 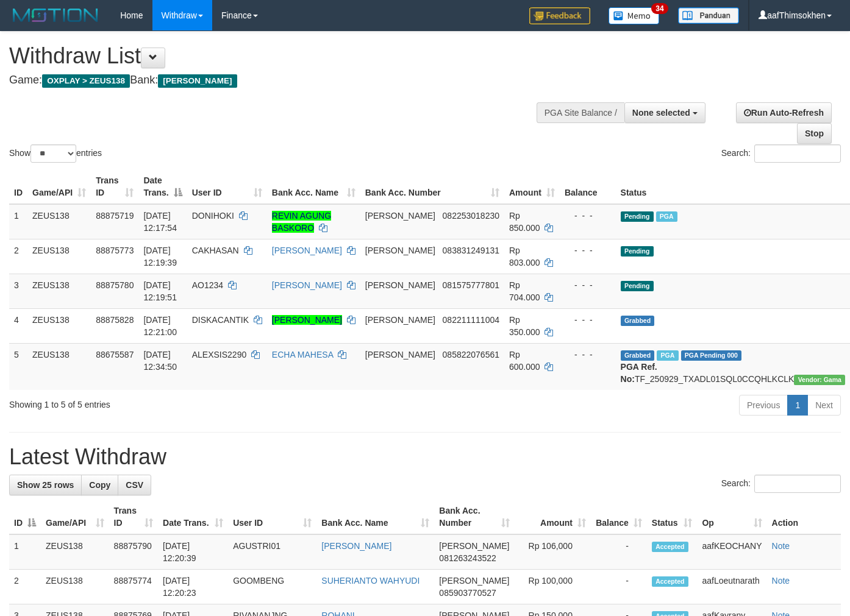 What do you see at coordinates (659, 9) in the screenshot?
I see `span: 34` at bounding box center [659, 9].